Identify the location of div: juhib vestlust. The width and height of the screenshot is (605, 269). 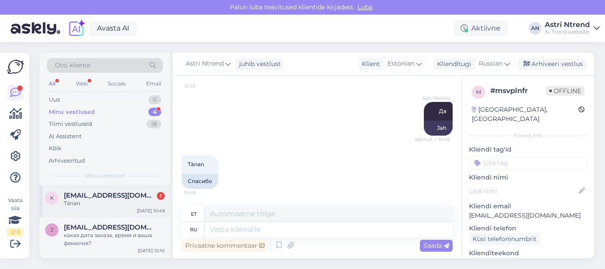
(258, 64).